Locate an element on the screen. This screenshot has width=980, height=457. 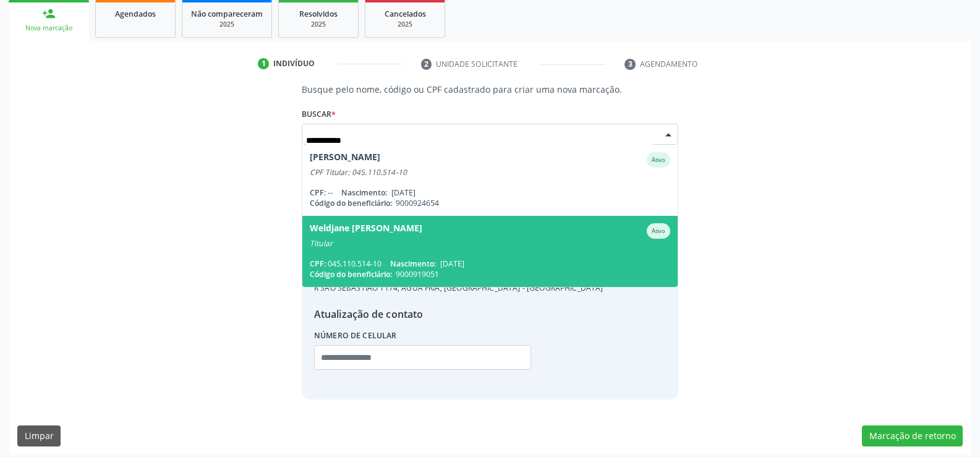
span: Cancelados is located at coordinates (405, 13).